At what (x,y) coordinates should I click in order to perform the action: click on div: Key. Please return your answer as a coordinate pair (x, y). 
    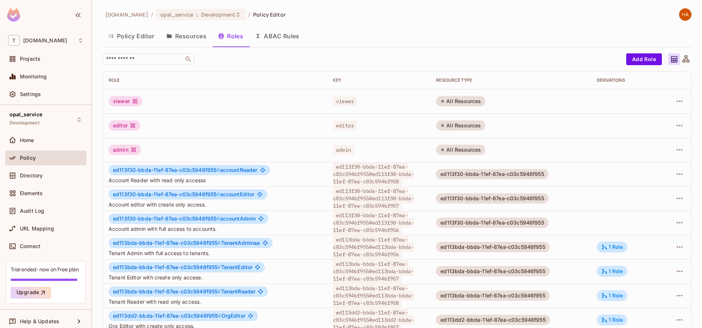
    Looking at the image, I should click on (379, 80).